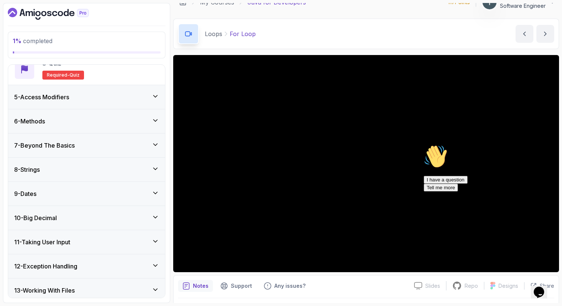 This screenshot has height=306, width=562. I want to click on button: 6-Methods, so click(87, 121).